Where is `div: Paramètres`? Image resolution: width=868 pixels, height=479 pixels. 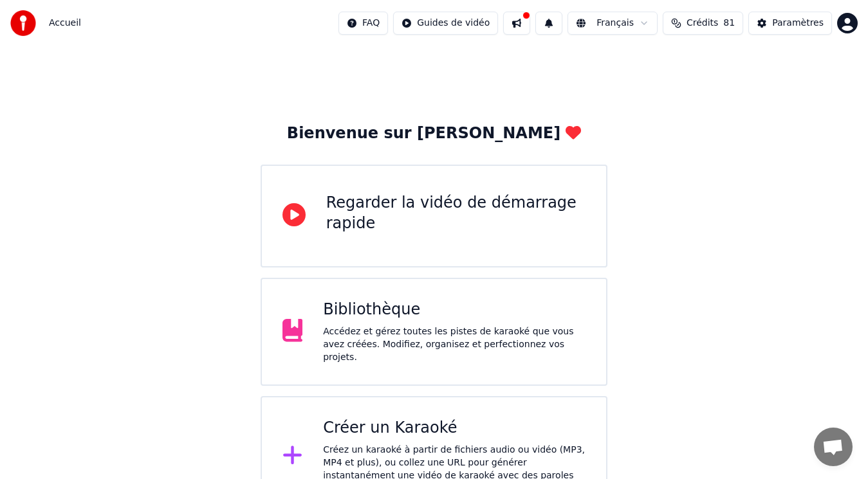
div: Paramètres is located at coordinates (798, 23).